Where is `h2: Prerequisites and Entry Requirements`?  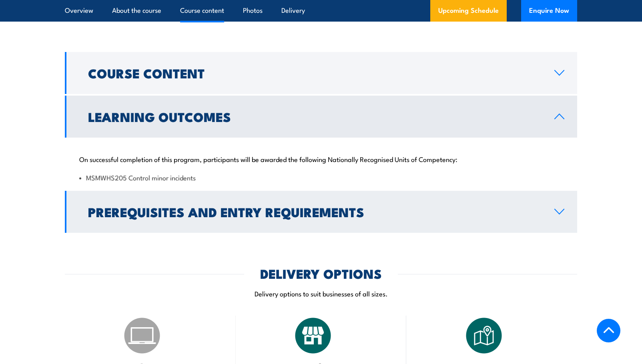 h2: Prerequisites and Entry Requirements is located at coordinates (315, 212).